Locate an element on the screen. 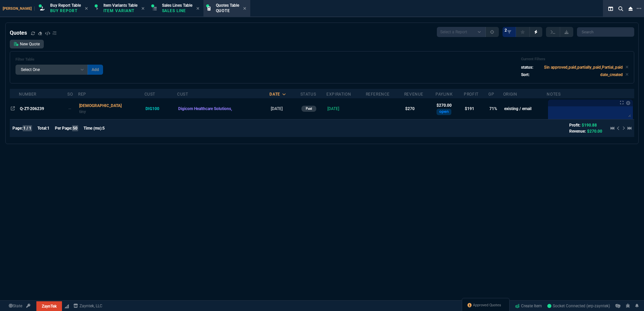 The image size is (644, 311). div: open is located at coordinates (444, 112).